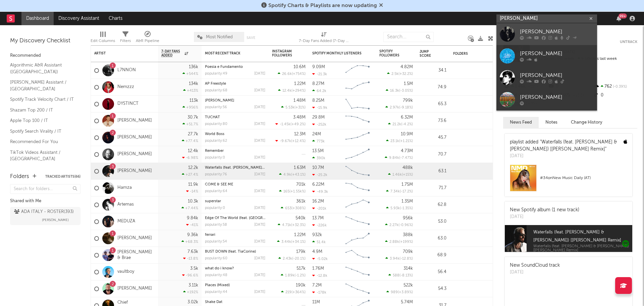 This screenshot has height=306, width=644. What do you see at coordinates (433, 255) in the screenshot?
I see `div: 68.9` at bounding box center [433, 255].